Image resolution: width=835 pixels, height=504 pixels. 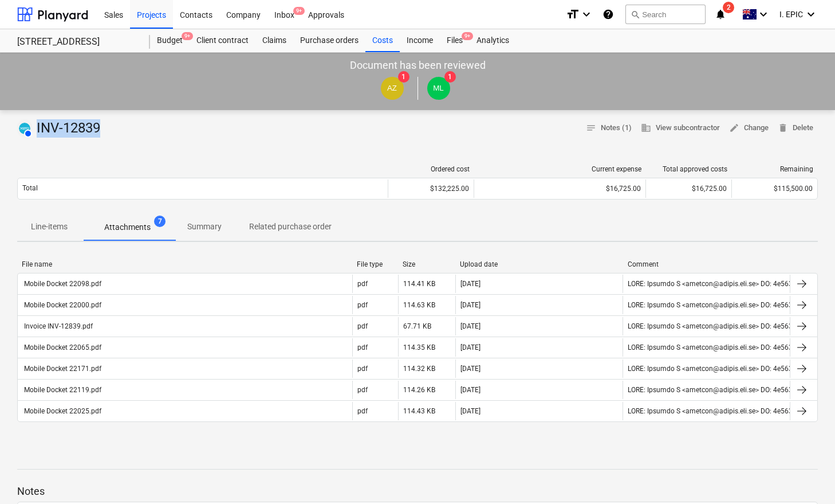 I want to click on p: Related purchase order, so click(x=290, y=226).